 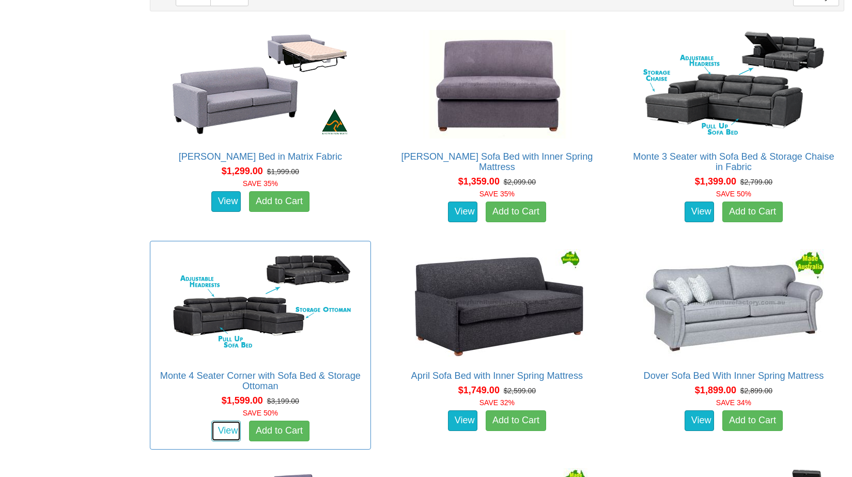 I want to click on img: Dover Sofa Bed With Inner Spring Mattress, so click(x=734, y=303).